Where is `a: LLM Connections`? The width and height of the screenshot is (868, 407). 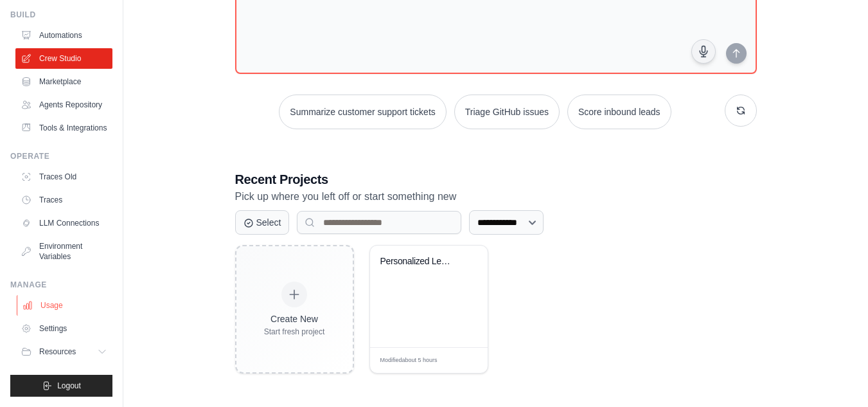 a: LLM Connections is located at coordinates (64, 223).